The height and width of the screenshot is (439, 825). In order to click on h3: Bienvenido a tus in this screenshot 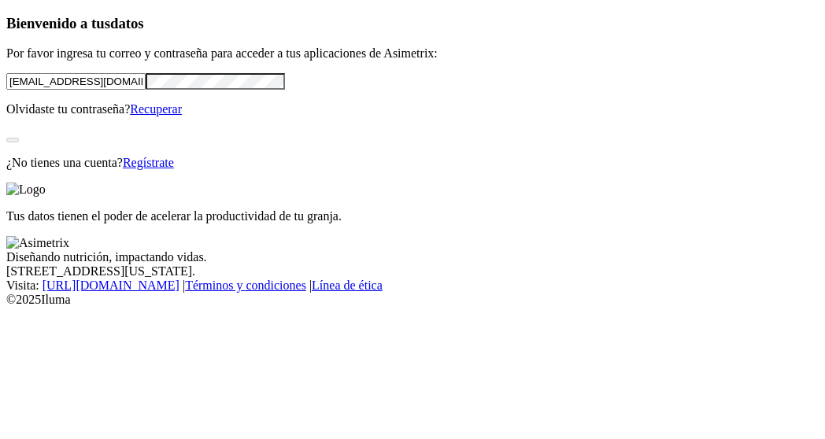, I will do `click(412, 24)`.